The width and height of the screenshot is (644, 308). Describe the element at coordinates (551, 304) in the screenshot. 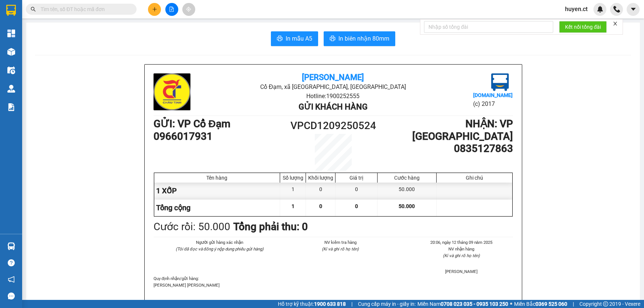

I see `strong: 0369 525 060` at that location.